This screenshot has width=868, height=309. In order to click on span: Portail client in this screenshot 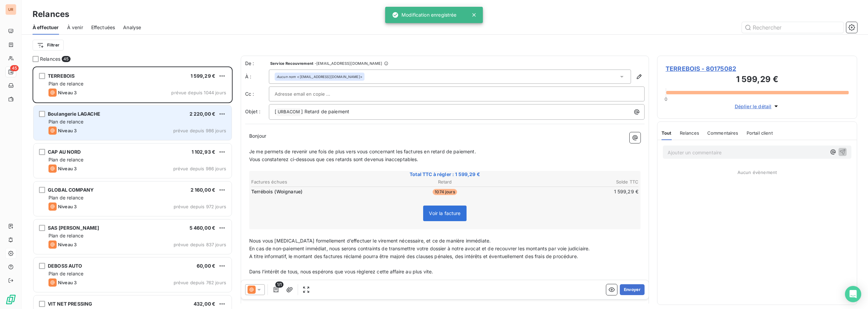, I will do `click(760, 132)`.